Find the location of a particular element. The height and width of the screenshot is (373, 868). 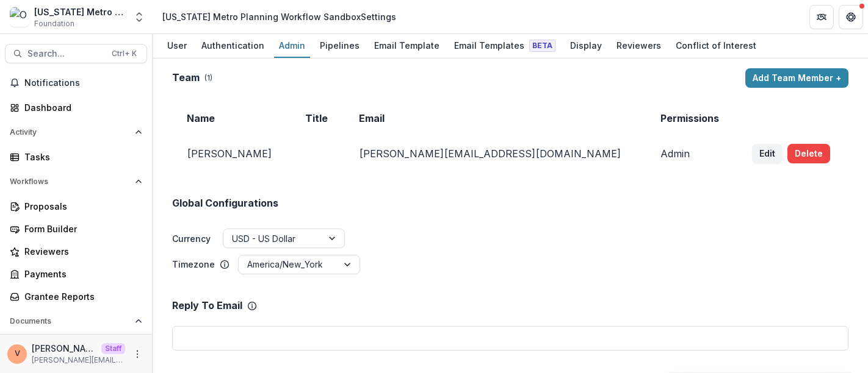

div: Grantee Reports is located at coordinates (80, 297).